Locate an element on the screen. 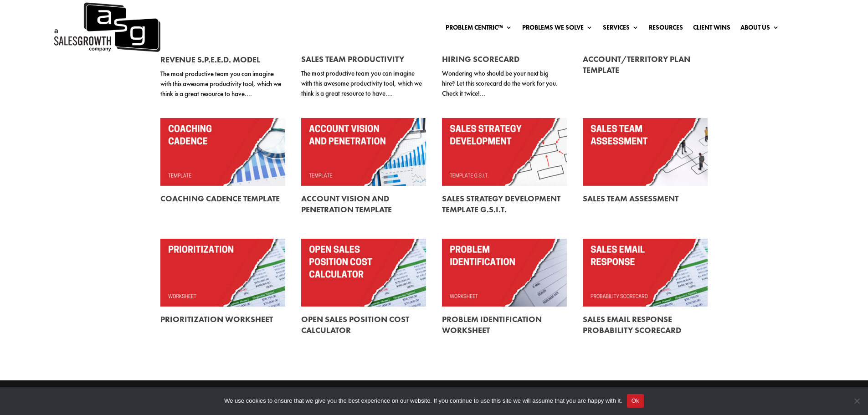  span: No is located at coordinates (856, 401).